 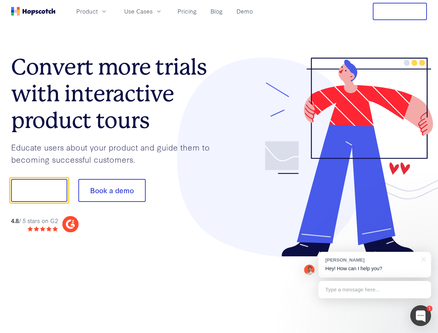 I want to click on img: Mark Spera, so click(x=310, y=270).